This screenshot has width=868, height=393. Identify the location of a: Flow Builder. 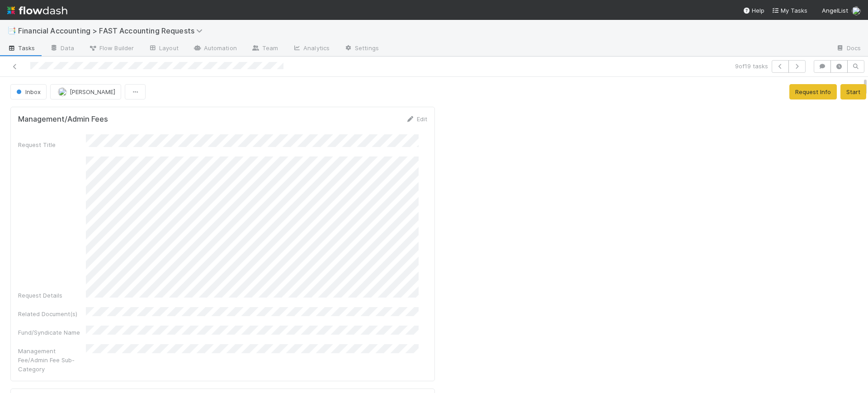
(111, 49).